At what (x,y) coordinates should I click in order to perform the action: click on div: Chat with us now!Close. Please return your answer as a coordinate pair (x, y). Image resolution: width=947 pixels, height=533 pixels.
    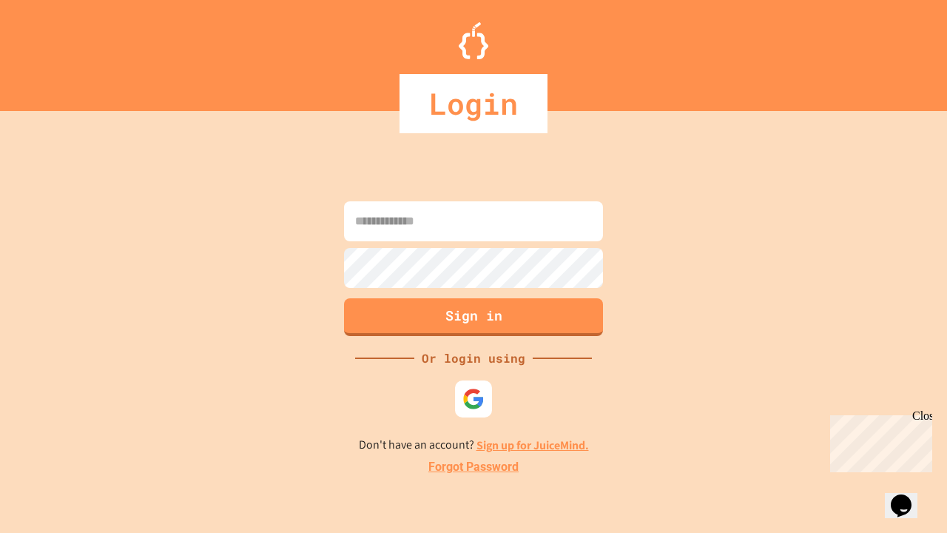
    Looking at the image, I should click on (54, 50).